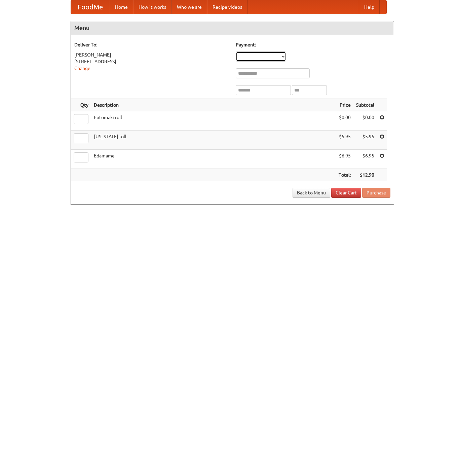 Image resolution: width=457 pixels, height=476 pixels. What do you see at coordinates (370, 7) in the screenshot?
I see `a: Help` at bounding box center [370, 7].